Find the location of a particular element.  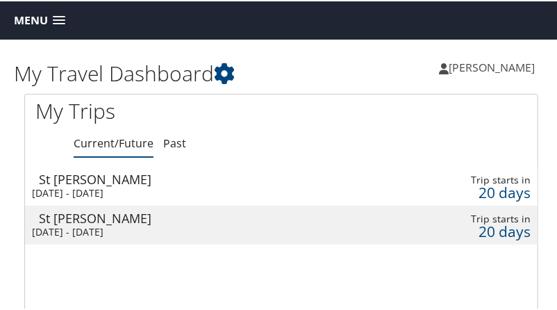

h1: My Trips is located at coordinates (153, 110).